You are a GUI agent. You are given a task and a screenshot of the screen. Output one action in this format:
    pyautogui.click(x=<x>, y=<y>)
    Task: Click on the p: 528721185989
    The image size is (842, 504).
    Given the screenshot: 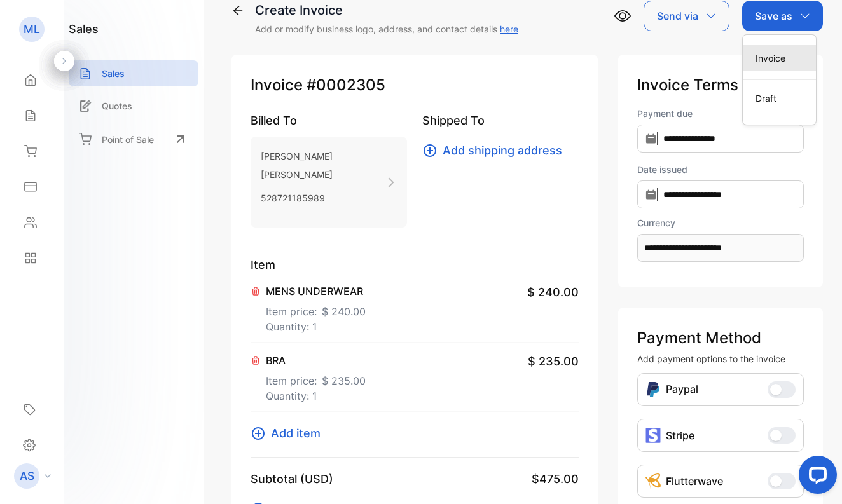 What is the action you would take?
    pyautogui.click(x=296, y=197)
    